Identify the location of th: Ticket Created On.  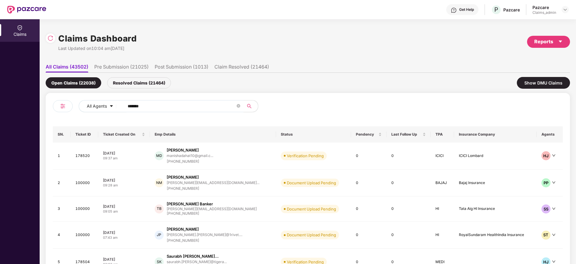
(124, 134).